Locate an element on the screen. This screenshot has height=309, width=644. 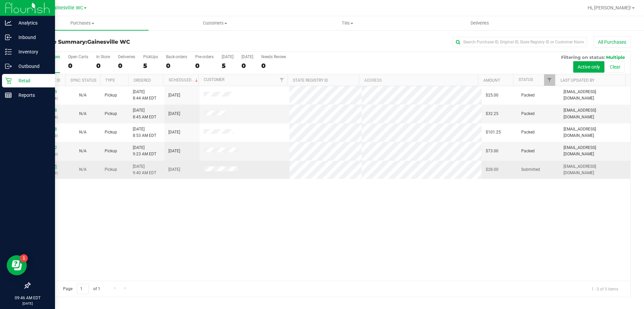
span: $32.25 is located at coordinates (492, 113).